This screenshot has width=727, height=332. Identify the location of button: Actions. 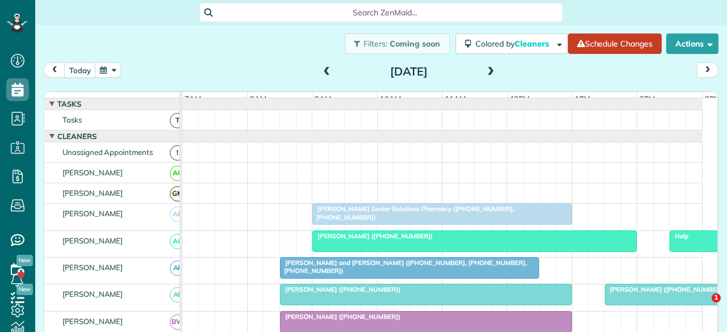
(693, 44).